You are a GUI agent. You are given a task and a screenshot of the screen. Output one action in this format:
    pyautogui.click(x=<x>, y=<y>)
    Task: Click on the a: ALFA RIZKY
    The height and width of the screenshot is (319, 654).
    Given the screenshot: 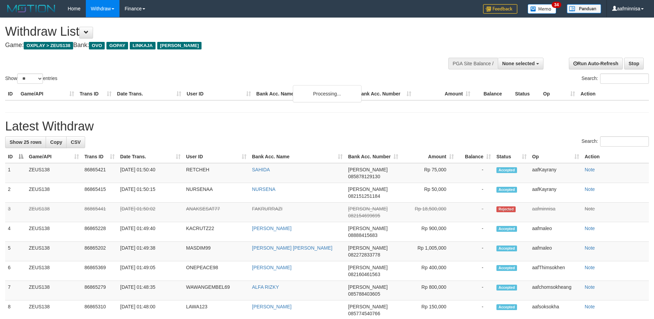 What is the action you would take?
    pyautogui.click(x=265, y=287)
    